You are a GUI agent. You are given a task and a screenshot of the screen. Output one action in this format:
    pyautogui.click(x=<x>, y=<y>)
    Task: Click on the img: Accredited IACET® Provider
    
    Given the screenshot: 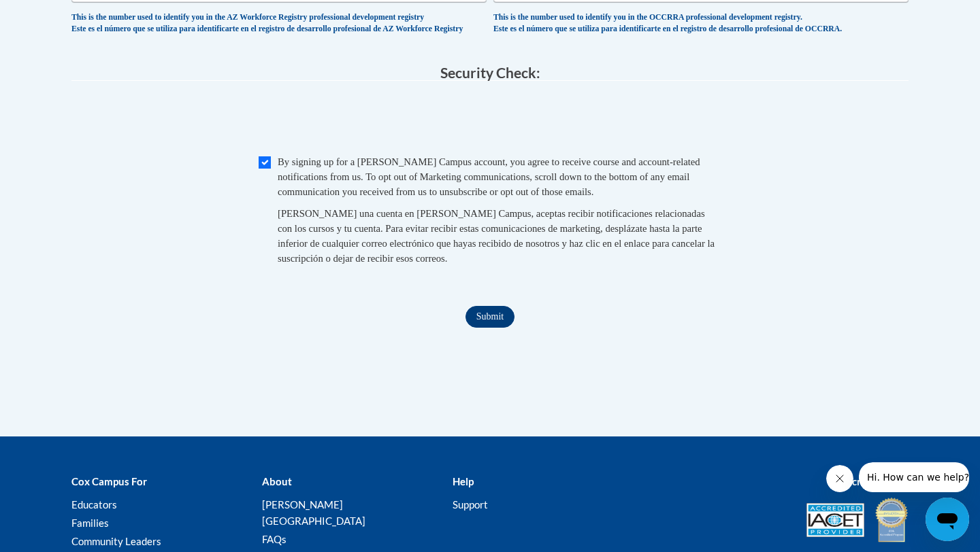 What is the action you would take?
    pyautogui.click(x=835, y=520)
    